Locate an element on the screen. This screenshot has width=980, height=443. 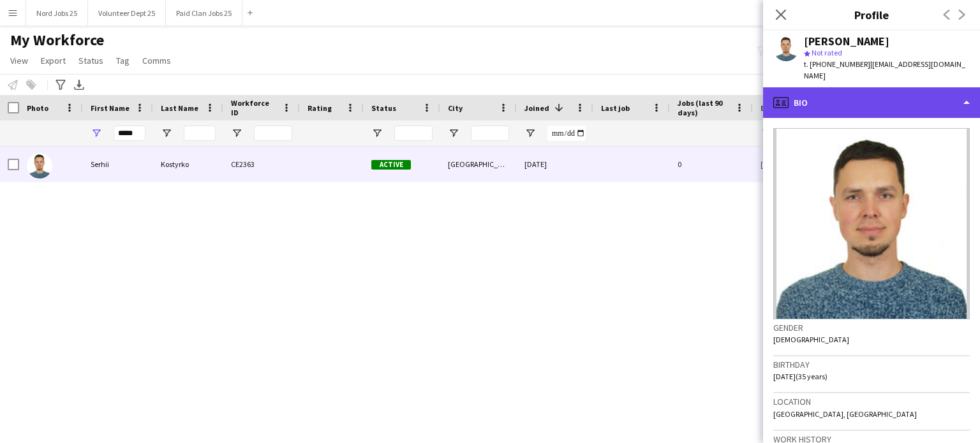
h3: Profile is located at coordinates (871, 15).